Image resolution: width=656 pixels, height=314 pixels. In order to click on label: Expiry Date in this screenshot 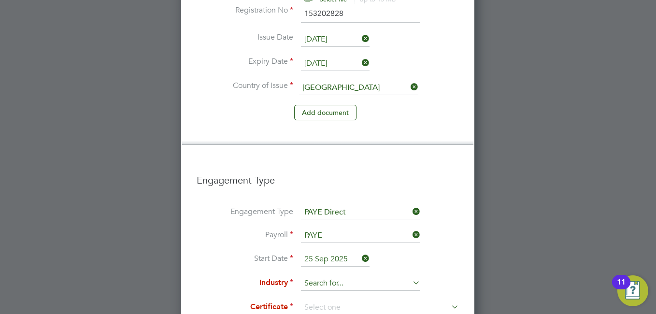, I will do `click(245, 61)`.